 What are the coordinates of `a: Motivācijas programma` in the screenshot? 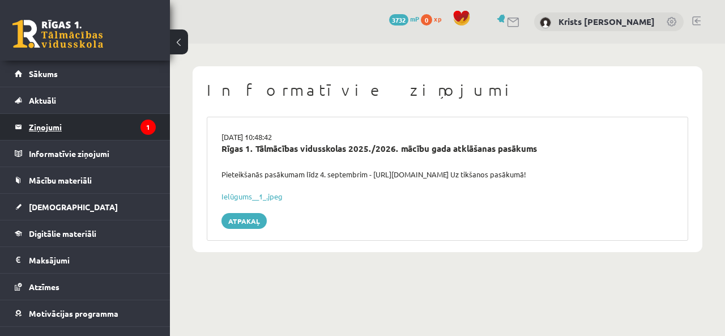 It's located at (85, 313).